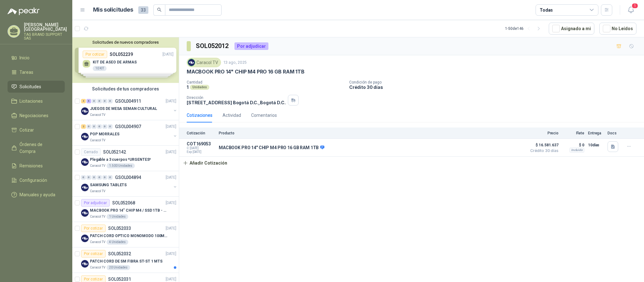 The image size is (644, 282). Describe the element at coordinates (371, 133) in the screenshot. I see `p: Producto` at that location.